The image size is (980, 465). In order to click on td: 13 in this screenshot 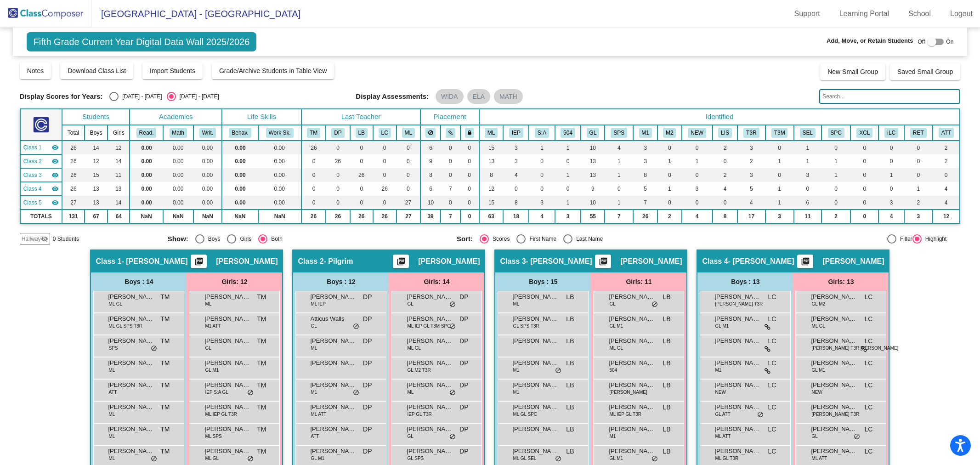, I will do `click(96, 203)`.